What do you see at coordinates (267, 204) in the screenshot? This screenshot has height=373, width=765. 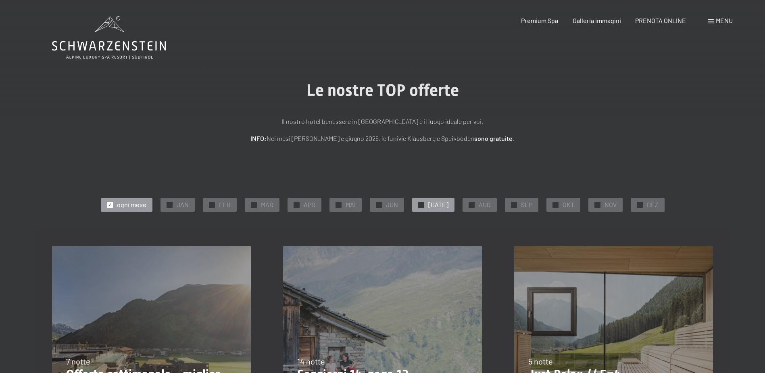 I see `span: MAR` at bounding box center [267, 204].